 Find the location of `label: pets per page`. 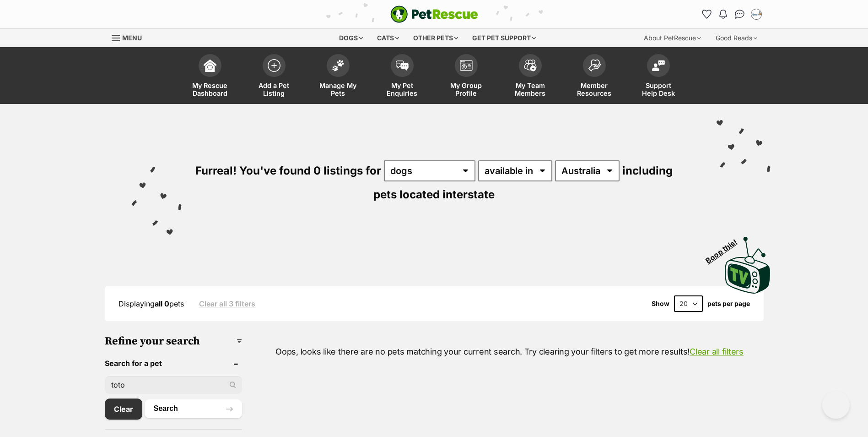

label: pets per page is located at coordinates (728, 304).